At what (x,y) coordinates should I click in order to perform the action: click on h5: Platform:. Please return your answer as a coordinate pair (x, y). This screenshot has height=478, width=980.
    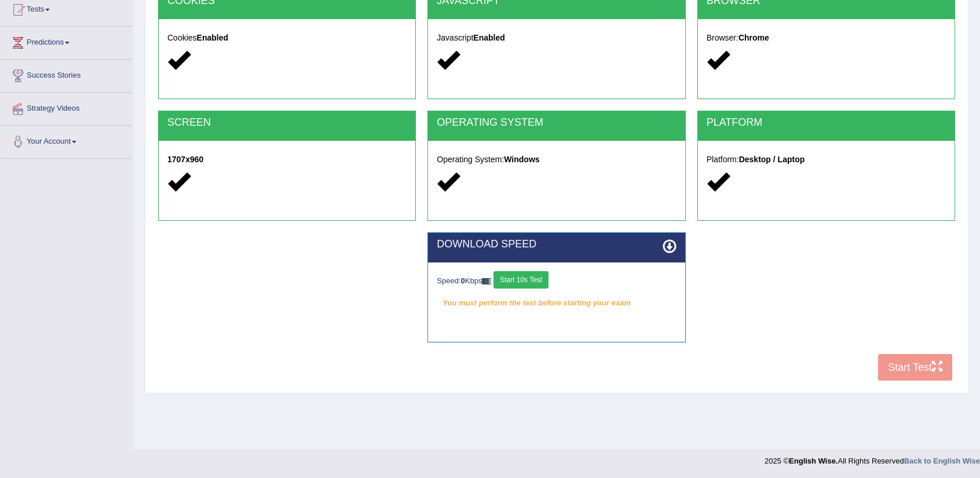
    Looking at the image, I should click on (826, 160).